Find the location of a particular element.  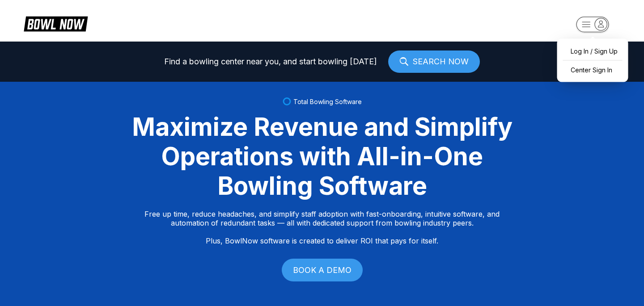

a: SEARCH NOW is located at coordinates (434, 61).